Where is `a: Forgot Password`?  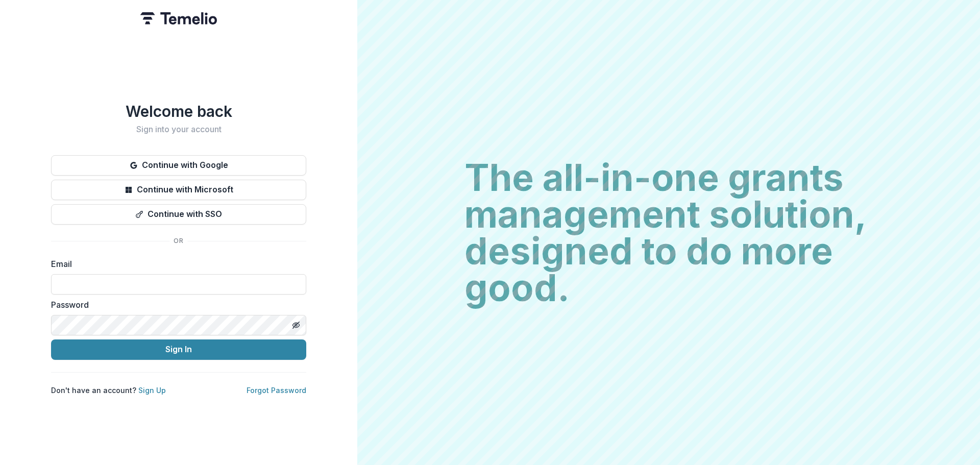 a: Forgot Password is located at coordinates (276, 390).